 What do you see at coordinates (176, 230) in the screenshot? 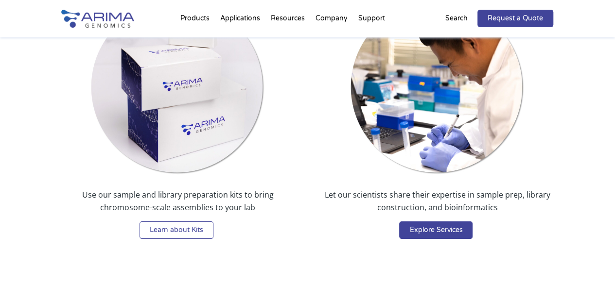
I see `a: Learn about Kits` at bounding box center [176, 230].